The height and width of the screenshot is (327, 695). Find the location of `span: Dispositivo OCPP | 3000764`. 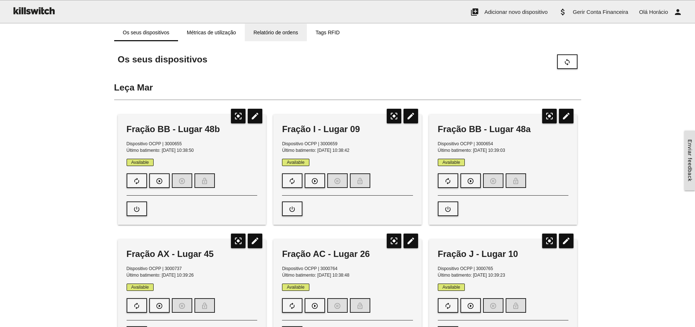

span: Dispositivo OCPP | 3000764 is located at coordinates (310, 269).